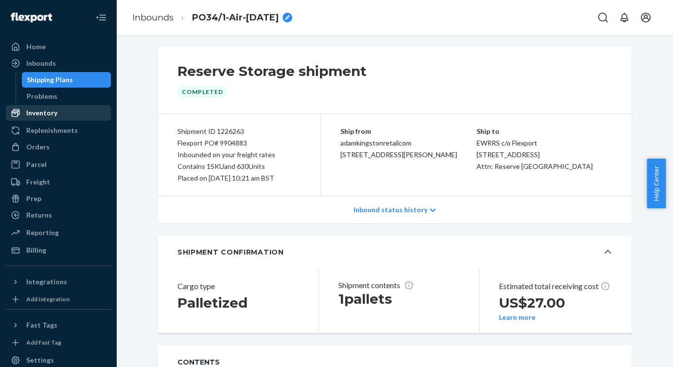  Describe the element at coordinates (31, 18) in the screenshot. I see `img: Flexport logo` at that location.